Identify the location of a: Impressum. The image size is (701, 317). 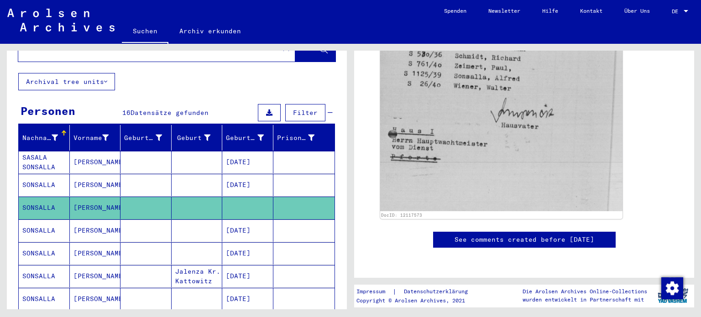
(374, 291).